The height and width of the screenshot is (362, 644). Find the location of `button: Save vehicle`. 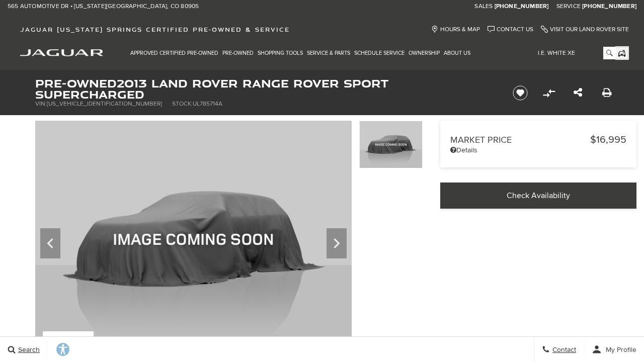

button: Save vehicle is located at coordinates (520, 93).